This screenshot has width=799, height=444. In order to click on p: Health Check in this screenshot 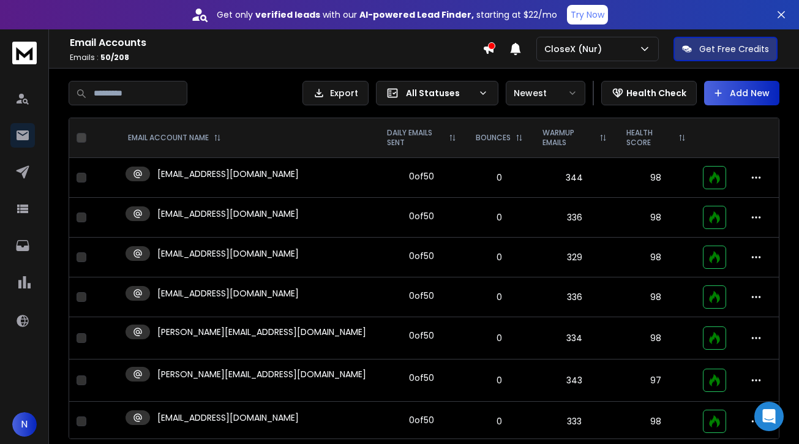, I will do `click(657, 93)`.